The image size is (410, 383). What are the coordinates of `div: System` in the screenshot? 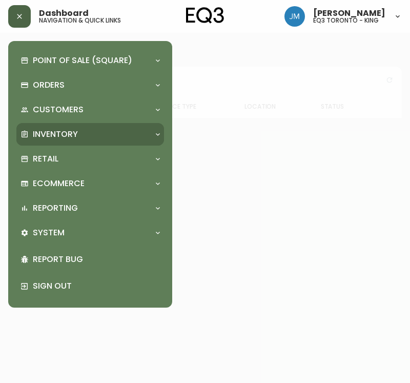 It's located at (90, 233).